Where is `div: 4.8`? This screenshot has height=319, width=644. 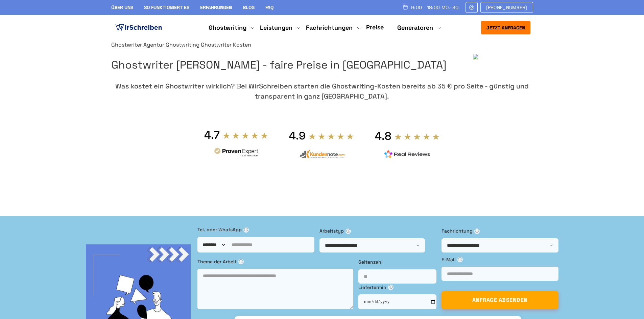 div: 4.8 is located at coordinates (383, 136).